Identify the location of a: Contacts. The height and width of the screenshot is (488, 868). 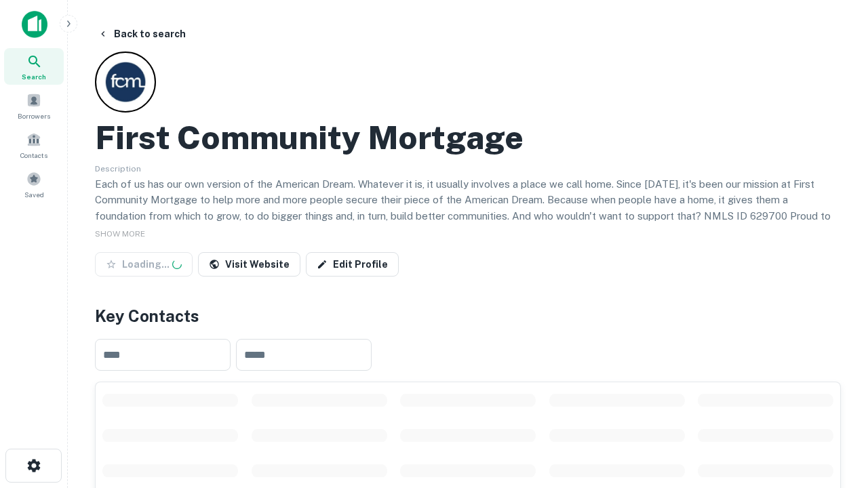
(34, 145).